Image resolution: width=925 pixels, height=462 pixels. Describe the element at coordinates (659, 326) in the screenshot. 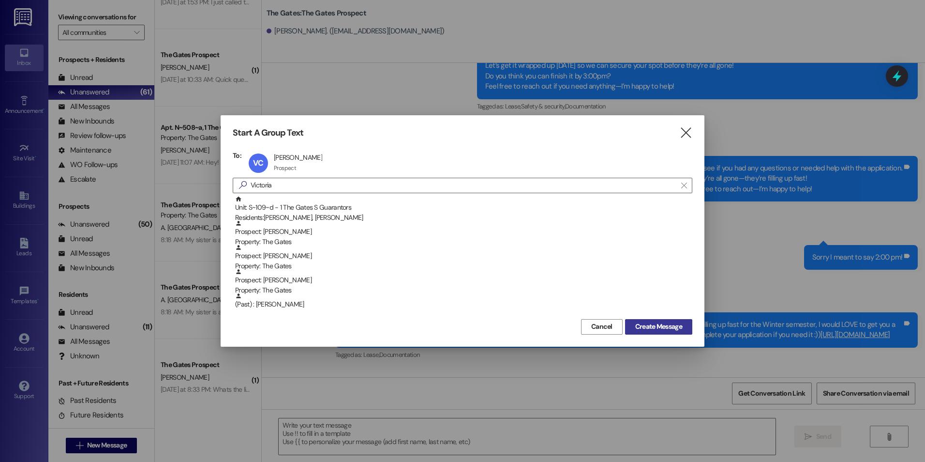

I see `span: Create Message` at that location.